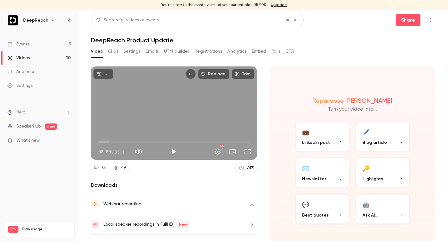 This screenshot has height=241, width=448. I want to click on div: Events, so click(18, 44).